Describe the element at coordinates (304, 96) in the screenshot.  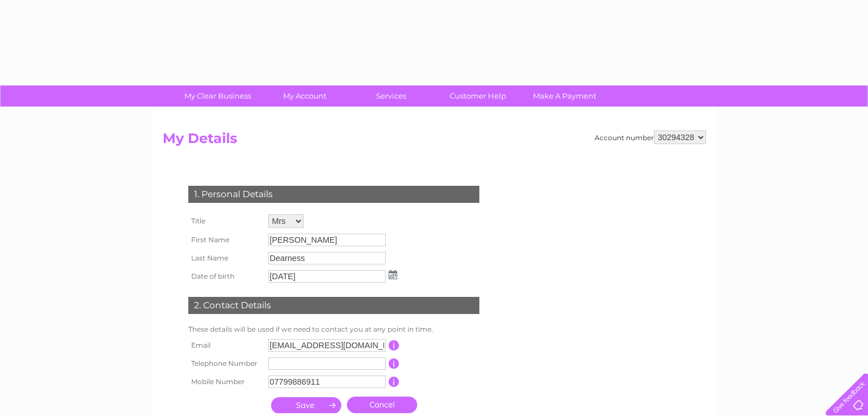
I see `a: My Account` at that location.